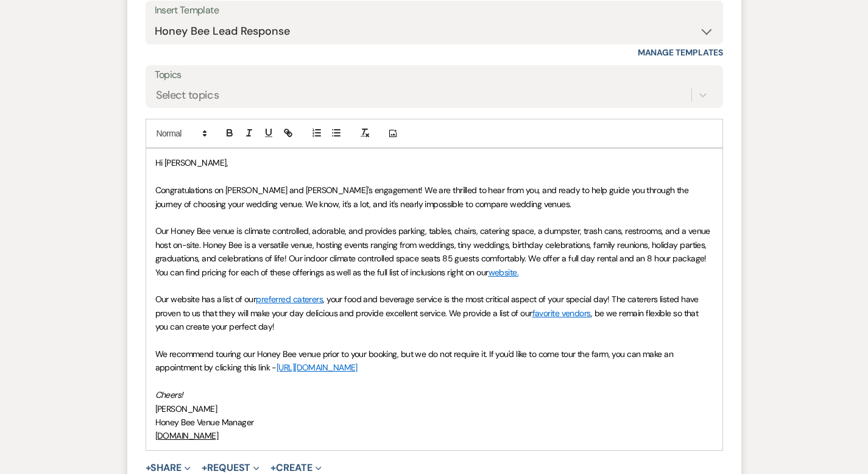 This screenshot has height=474, width=868. What do you see at coordinates (503, 273) in the screenshot?
I see `a: website.` at bounding box center [503, 273].